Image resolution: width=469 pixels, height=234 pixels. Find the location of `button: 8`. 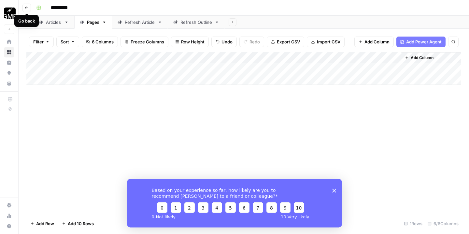

button: 8 is located at coordinates (145, 29).